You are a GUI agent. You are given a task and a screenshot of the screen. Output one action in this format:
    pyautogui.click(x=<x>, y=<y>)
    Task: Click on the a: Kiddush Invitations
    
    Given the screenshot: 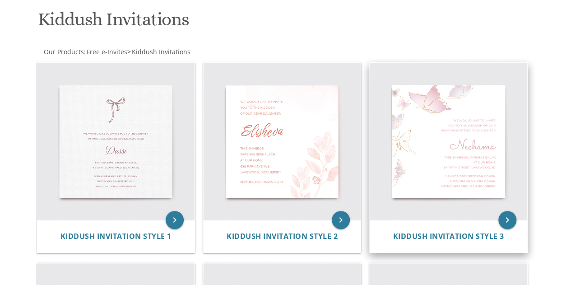 What is the action you would take?
    pyautogui.click(x=161, y=51)
    